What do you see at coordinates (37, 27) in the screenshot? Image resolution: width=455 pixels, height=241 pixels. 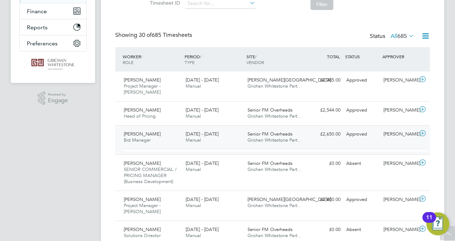 I see `span: Reports` at bounding box center [37, 27].